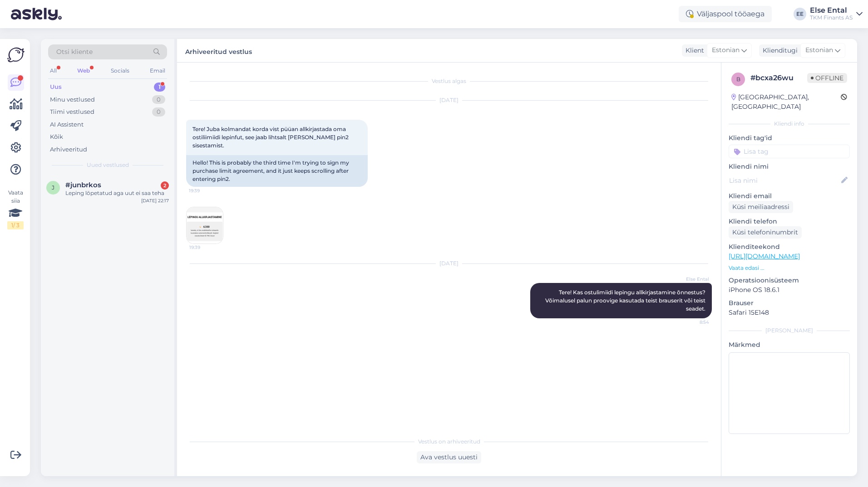  What do you see at coordinates (789, 303) in the screenshot?
I see `p: Brauser` at bounding box center [789, 303].